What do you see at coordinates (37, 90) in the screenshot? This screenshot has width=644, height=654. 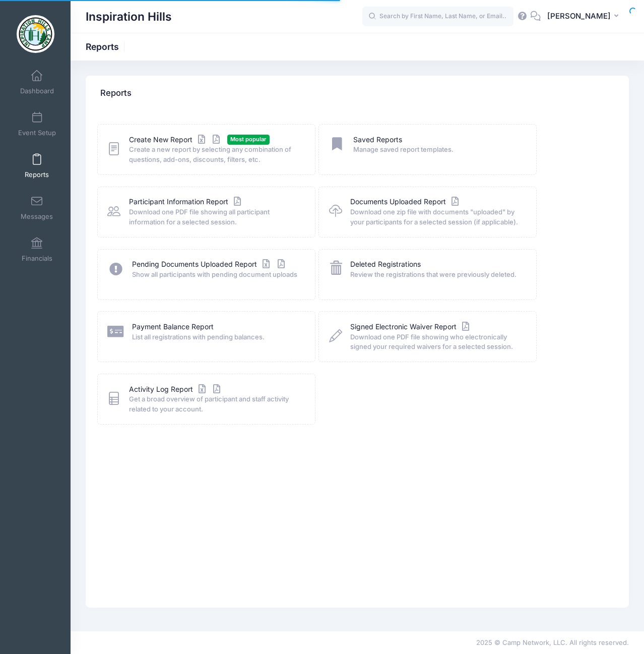 I see `span: Dashboard` at bounding box center [37, 90].